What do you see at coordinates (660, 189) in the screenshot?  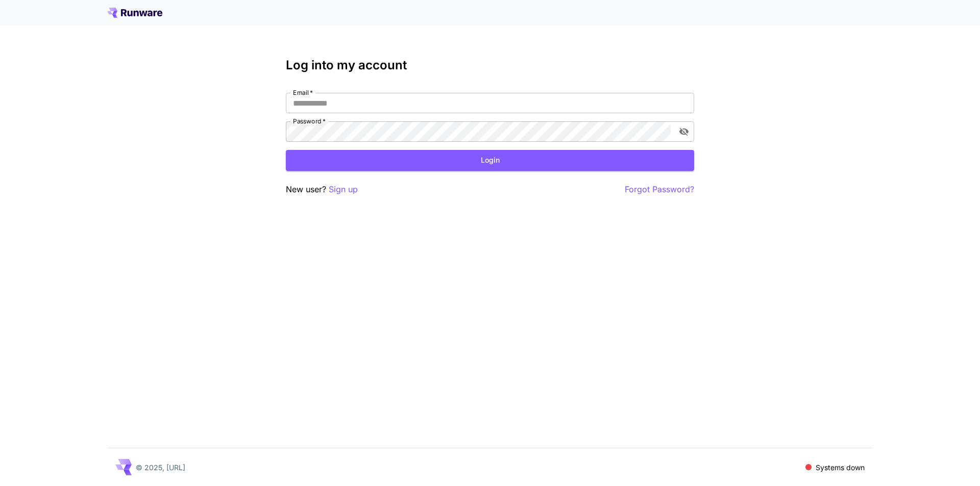 I see `button: Forgot Password?` at bounding box center [660, 189].